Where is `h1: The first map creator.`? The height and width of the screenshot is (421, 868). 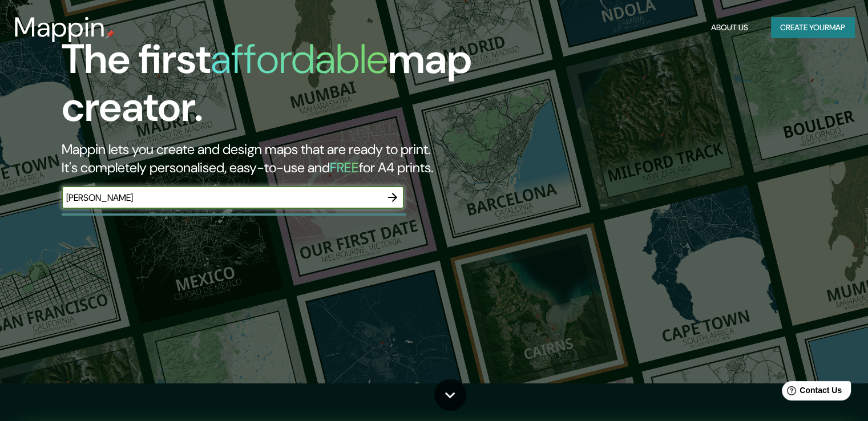
h1: The first map creator. is located at coordinates (278, 88).